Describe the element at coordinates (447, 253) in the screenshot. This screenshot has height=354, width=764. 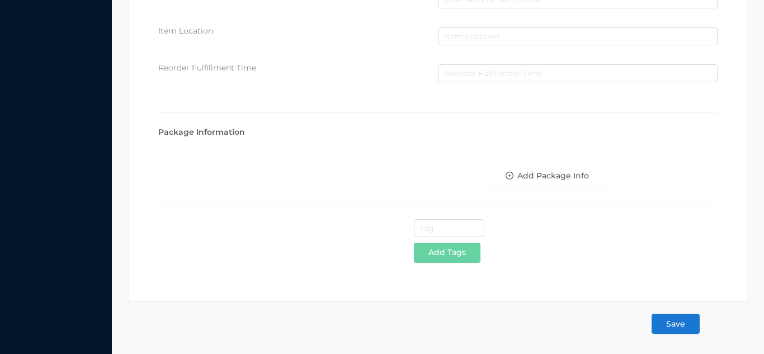
I see `button: Add Tags` at that location.